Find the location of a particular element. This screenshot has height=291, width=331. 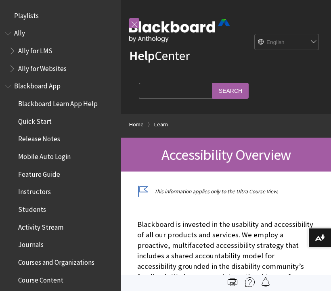

span: Activity Stream is located at coordinates (41, 226).